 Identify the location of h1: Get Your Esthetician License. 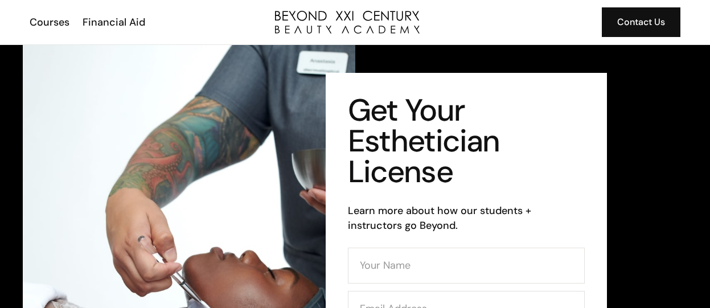
(466, 141).